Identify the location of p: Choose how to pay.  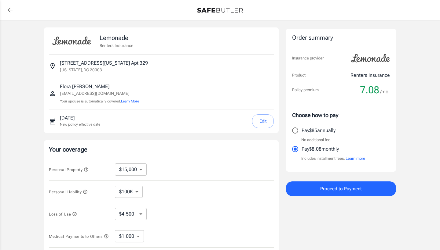
(341, 115).